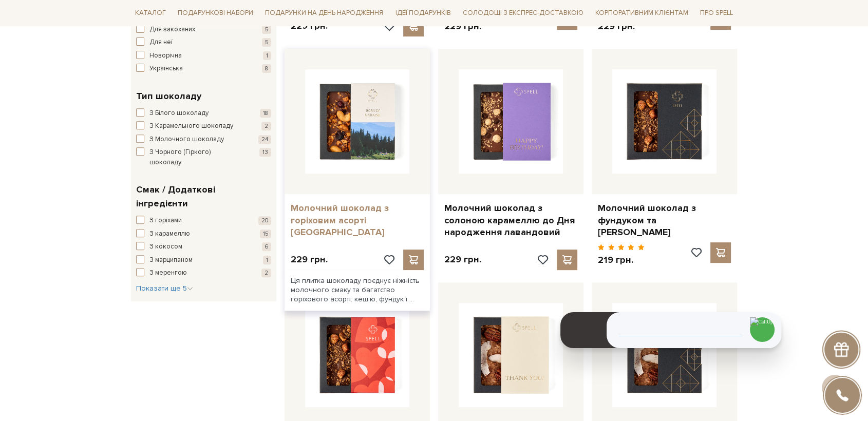 Image resolution: width=868 pixels, height=421 pixels. What do you see at coordinates (215, 13) in the screenshot?
I see `span: Подарункові набори` at bounding box center [215, 13].